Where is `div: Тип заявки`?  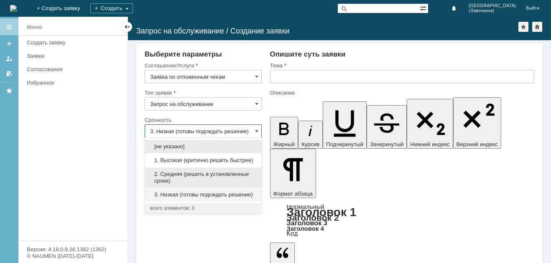
div: Тип заявки is located at coordinates (202, 92).